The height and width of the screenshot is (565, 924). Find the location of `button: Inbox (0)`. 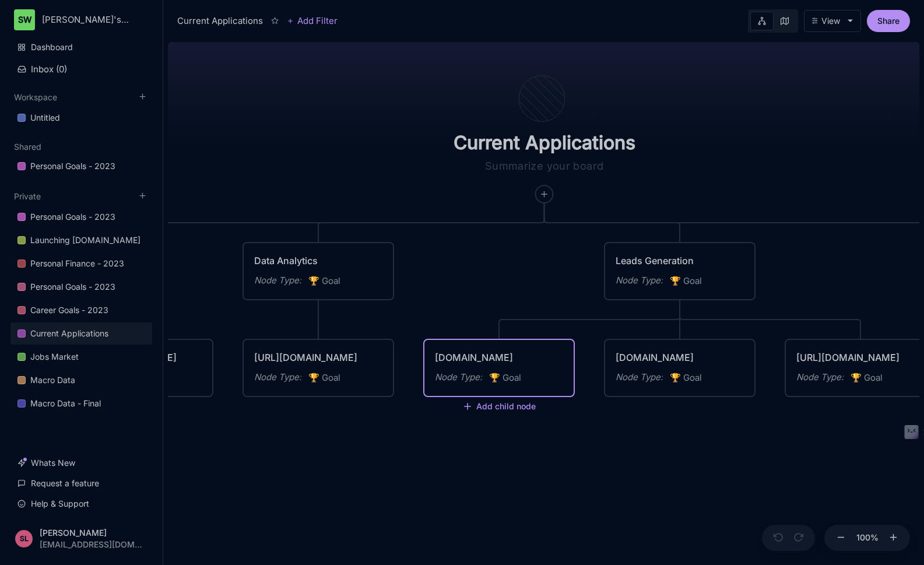

button: Inbox (0) is located at coordinates (81, 69).